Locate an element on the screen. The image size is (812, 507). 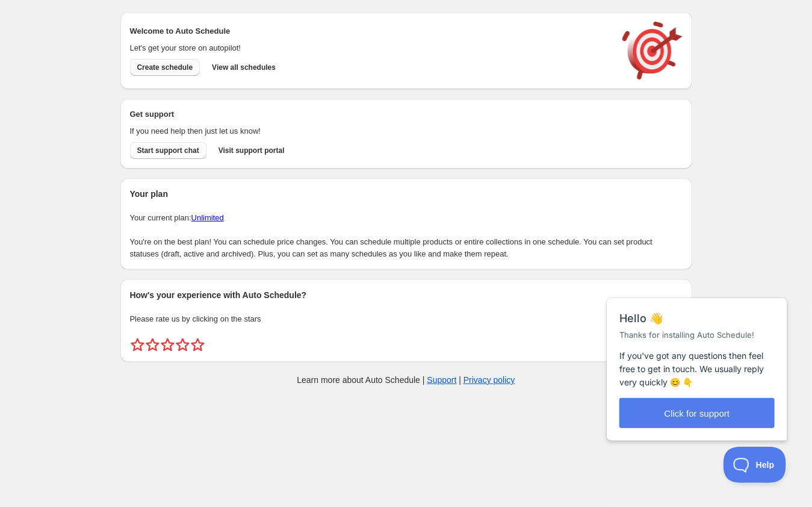
a: Visit support portal is located at coordinates (252, 150).